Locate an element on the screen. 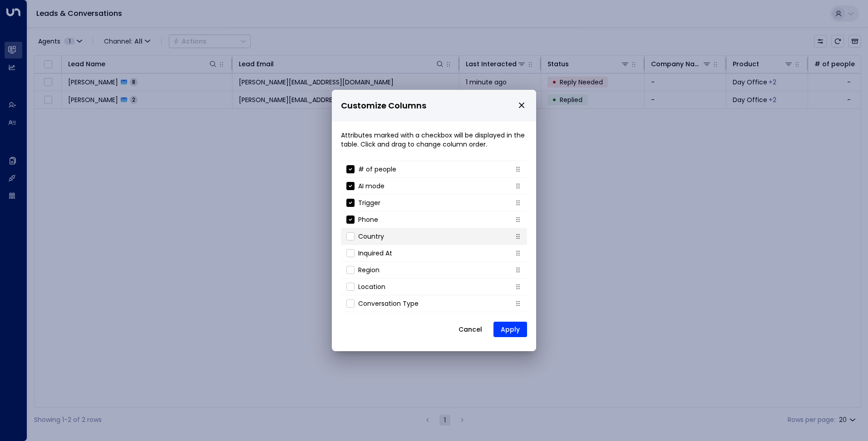  p: Inquired At is located at coordinates (375, 253).